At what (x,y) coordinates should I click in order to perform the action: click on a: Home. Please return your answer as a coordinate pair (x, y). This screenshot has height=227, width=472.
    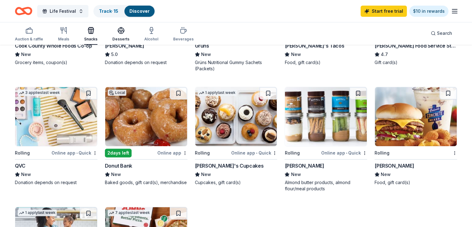
    Looking at the image, I should click on (24, 11).